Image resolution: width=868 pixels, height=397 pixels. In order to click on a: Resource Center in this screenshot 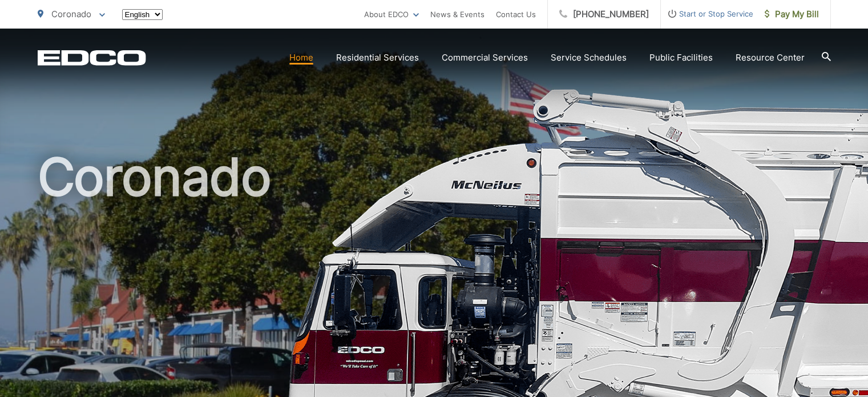, I will do `click(770, 58)`.